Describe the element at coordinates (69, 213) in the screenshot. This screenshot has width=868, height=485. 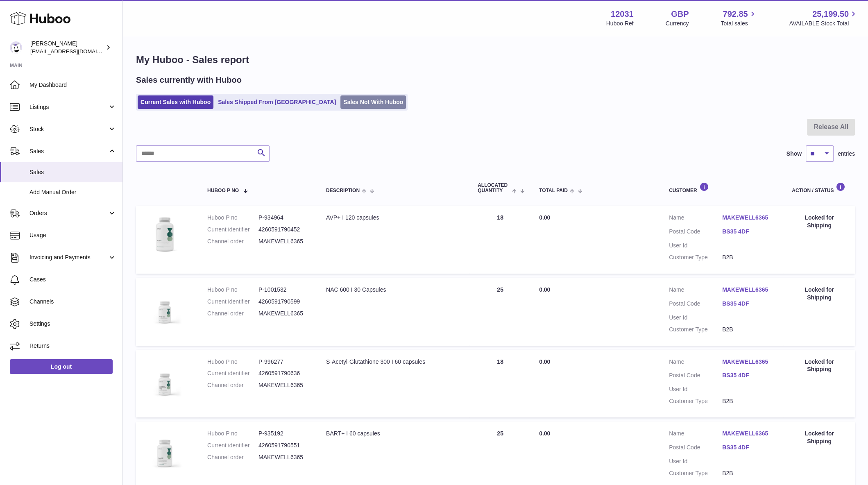
I see `span: Orders` at that location.